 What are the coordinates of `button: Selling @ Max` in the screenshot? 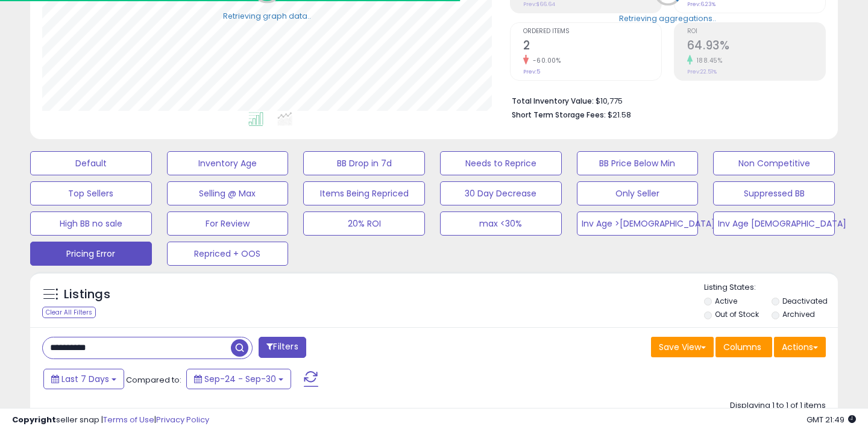 It's located at (228, 194).